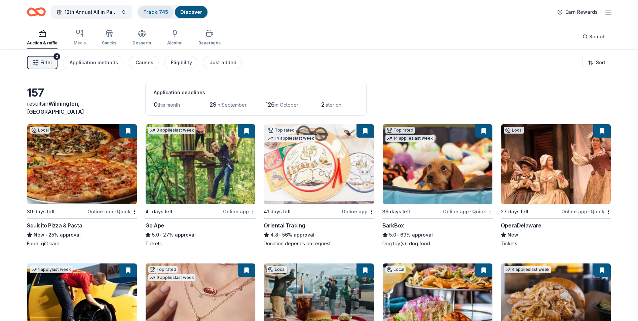 The width and height of the screenshot is (638, 321). What do you see at coordinates (46, 63) in the screenshot?
I see `span: Filter` at bounding box center [46, 63].